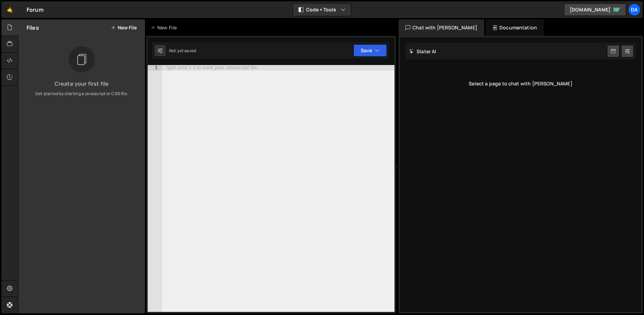 The image size is (644, 315). I want to click on div: New File, so click(165, 28).